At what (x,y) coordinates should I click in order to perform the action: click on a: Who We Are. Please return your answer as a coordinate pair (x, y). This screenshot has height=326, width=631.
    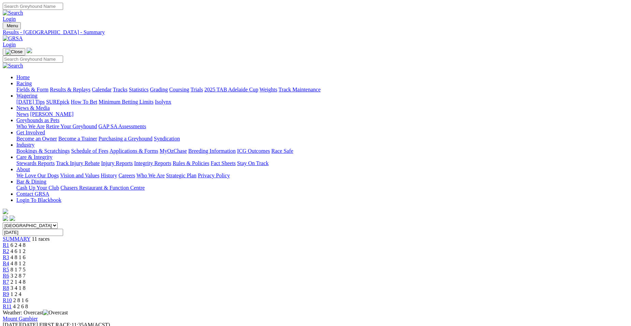
    Looking at the image, I should click on (30, 126).